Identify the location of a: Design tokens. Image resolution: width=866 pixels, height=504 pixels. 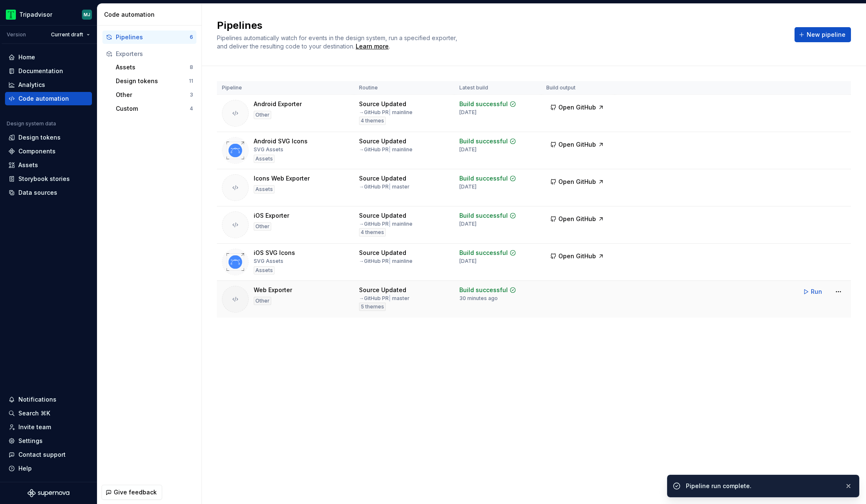
(49, 138).